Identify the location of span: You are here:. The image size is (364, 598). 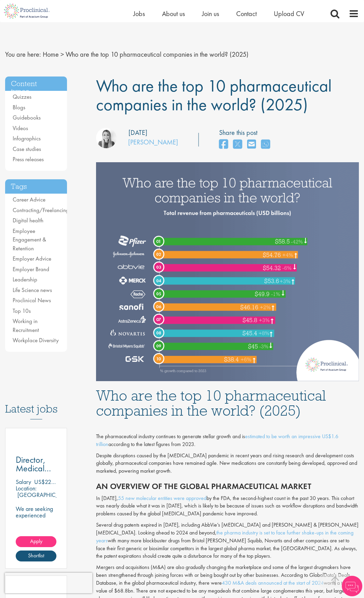
(23, 54).